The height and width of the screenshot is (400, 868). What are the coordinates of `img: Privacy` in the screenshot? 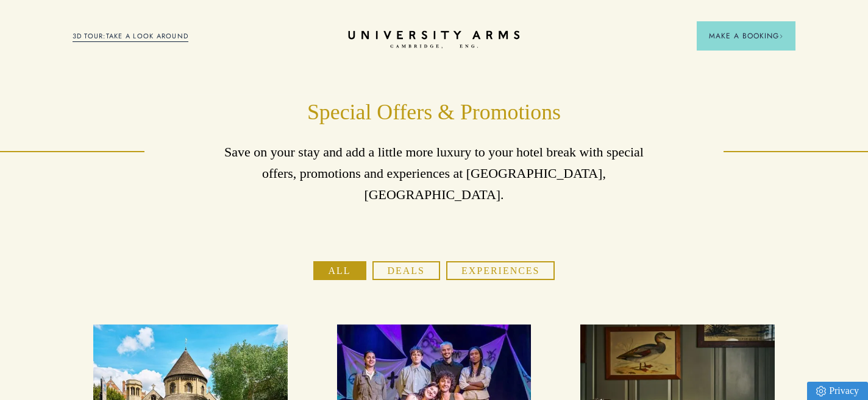 It's located at (821, 391).